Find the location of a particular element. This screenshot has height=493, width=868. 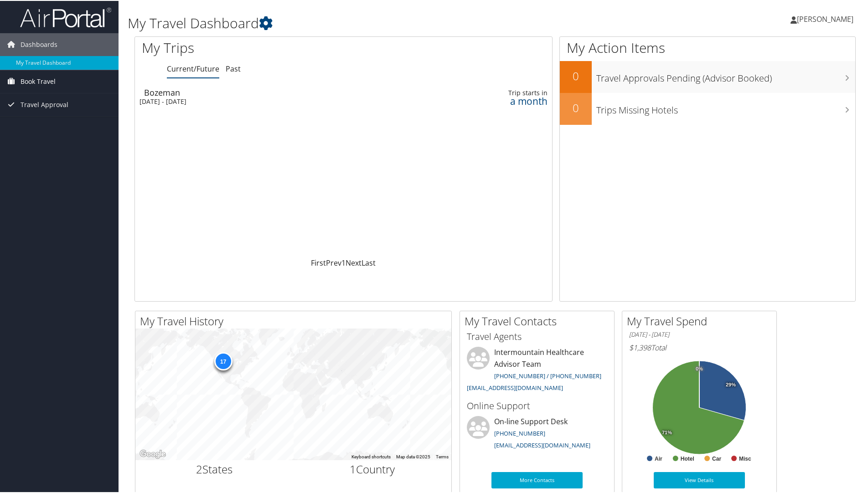

h2: Country is located at coordinates (373, 469).